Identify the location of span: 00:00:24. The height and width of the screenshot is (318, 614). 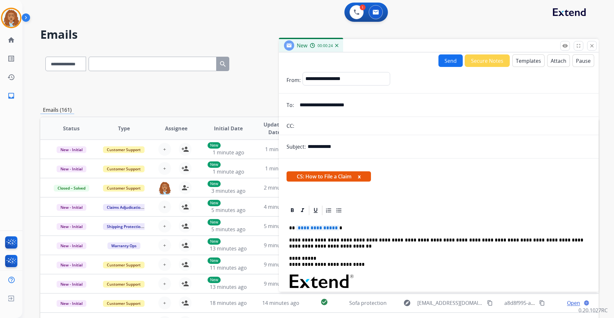
(325, 46).